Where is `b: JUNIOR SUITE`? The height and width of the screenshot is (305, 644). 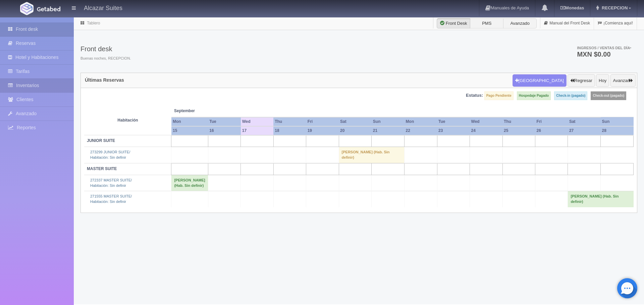 b: JUNIOR SUITE is located at coordinates (101, 141).